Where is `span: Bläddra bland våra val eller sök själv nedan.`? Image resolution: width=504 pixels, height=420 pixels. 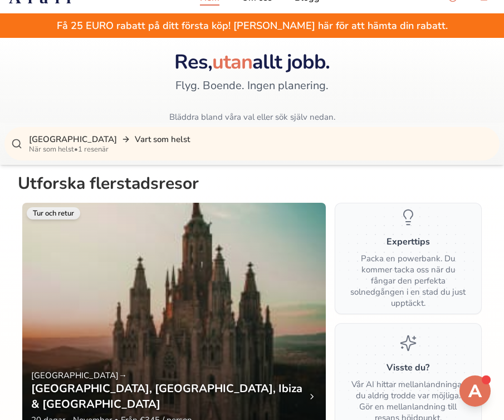
span: Bläddra bland våra val eller sök själv nedan. is located at coordinates (252, 117).